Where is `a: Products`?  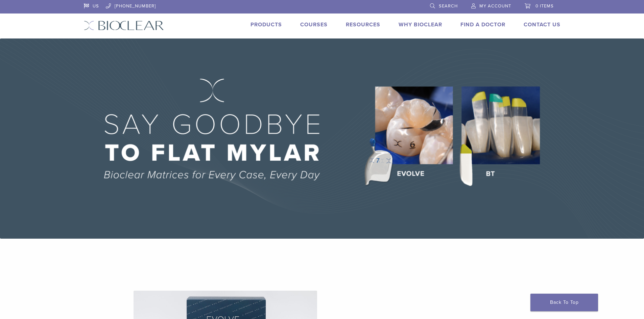 a: Products is located at coordinates (266, 25).